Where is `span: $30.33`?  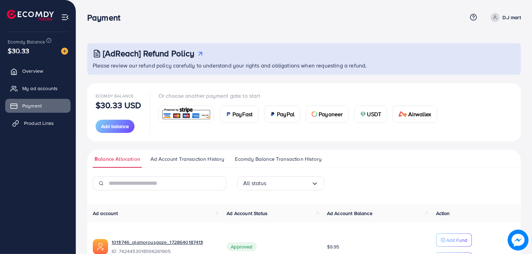 span: $30.33 is located at coordinates (18, 50).